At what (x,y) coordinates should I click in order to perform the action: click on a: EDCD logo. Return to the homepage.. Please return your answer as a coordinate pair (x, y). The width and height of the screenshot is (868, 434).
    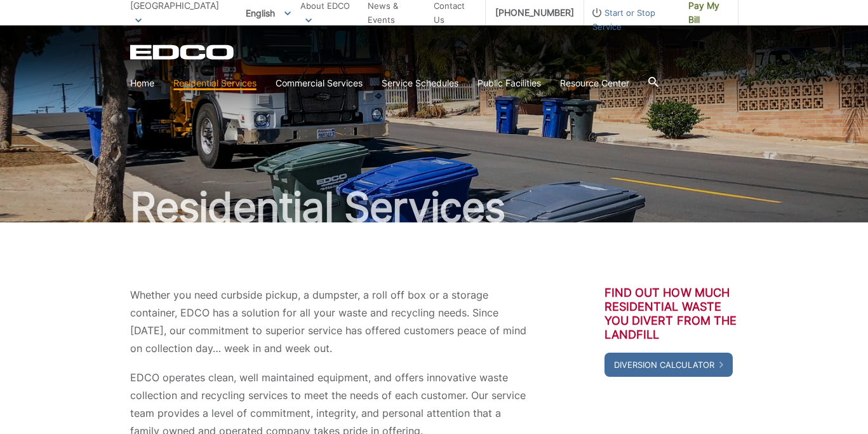
    Looking at the image, I should click on (183, 52).